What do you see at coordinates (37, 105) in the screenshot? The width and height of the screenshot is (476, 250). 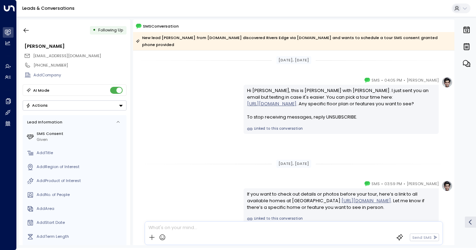 I see `div: Actions` at bounding box center [37, 105].